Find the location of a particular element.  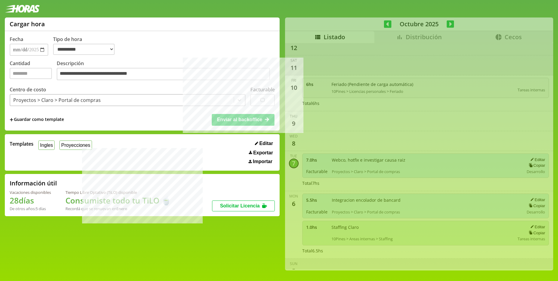

b: Enero is located at coordinates (122, 209).